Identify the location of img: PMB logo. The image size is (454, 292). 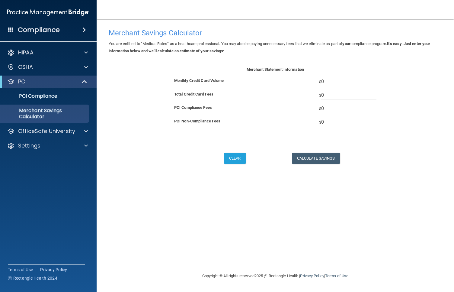
(48, 12).